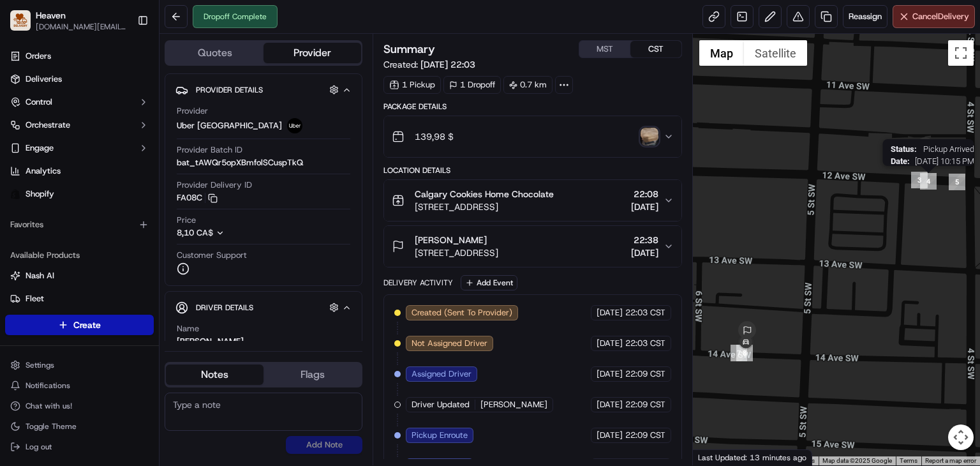 This screenshot has height=466, width=980. I want to click on button: Control, so click(79, 102).